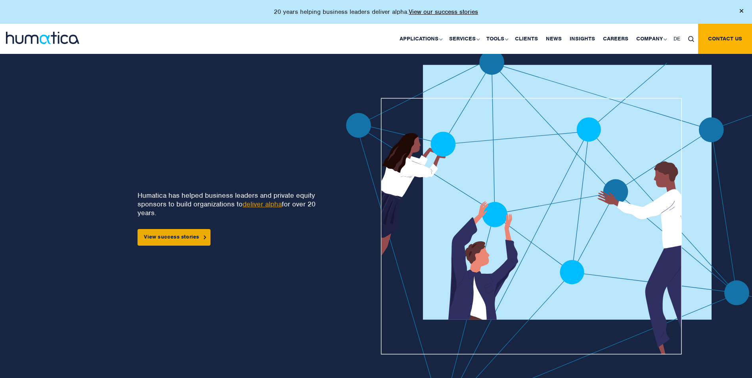 Image resolution: width=752 pixels, height=378 pixels. Describe the element at coordinates (691, 39) in the screenshot. I see `img: search_icon` at that location.